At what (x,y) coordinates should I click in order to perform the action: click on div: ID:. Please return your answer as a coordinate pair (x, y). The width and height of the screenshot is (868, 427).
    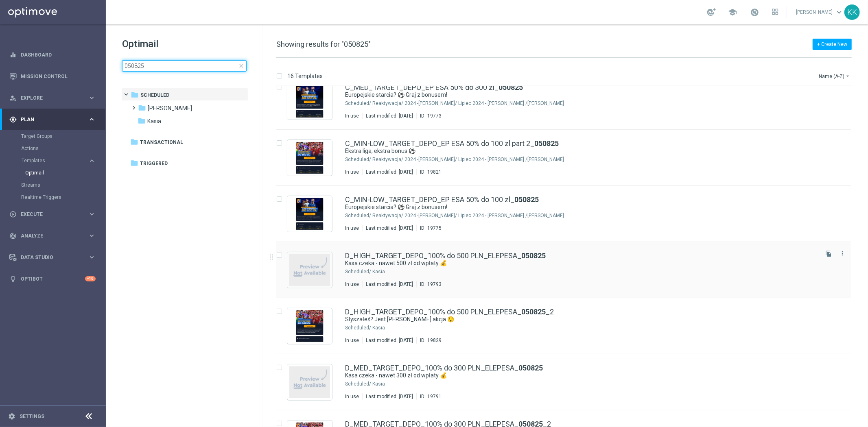
    Looking at the image, I should click on (429, 341).